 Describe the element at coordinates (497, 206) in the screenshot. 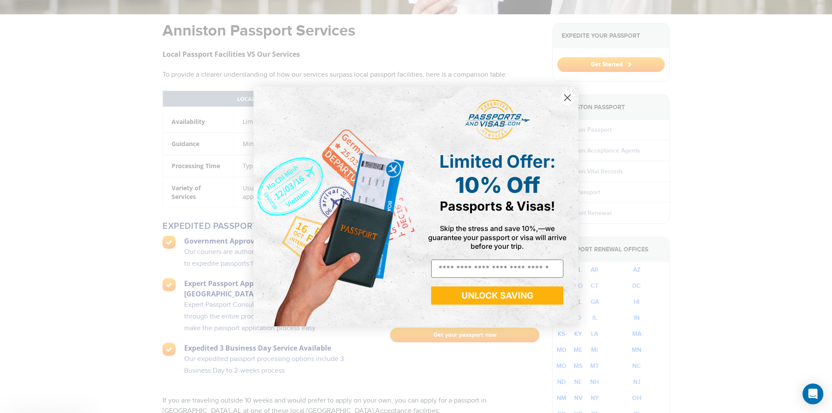

I see `span: Passports & Visas!` at that location.